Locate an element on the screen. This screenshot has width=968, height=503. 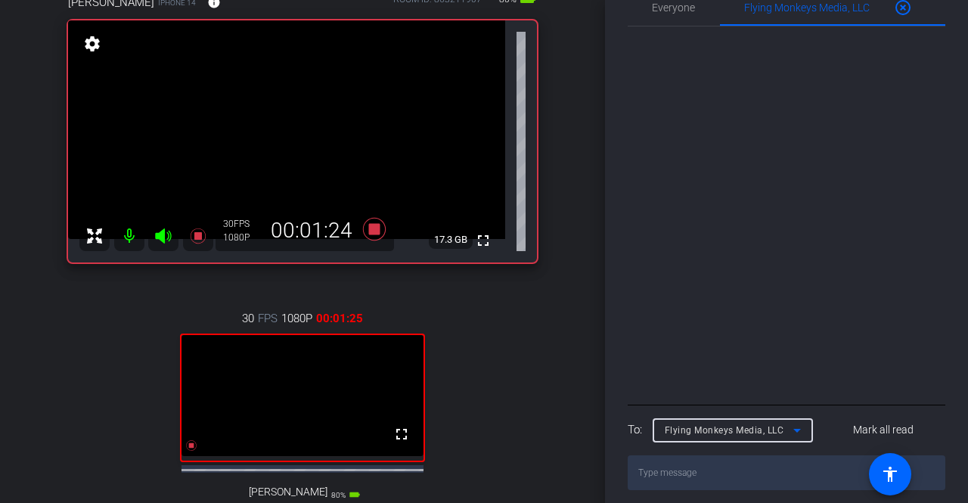
mat-icon: accessibility is located at coordinates (890, 474).